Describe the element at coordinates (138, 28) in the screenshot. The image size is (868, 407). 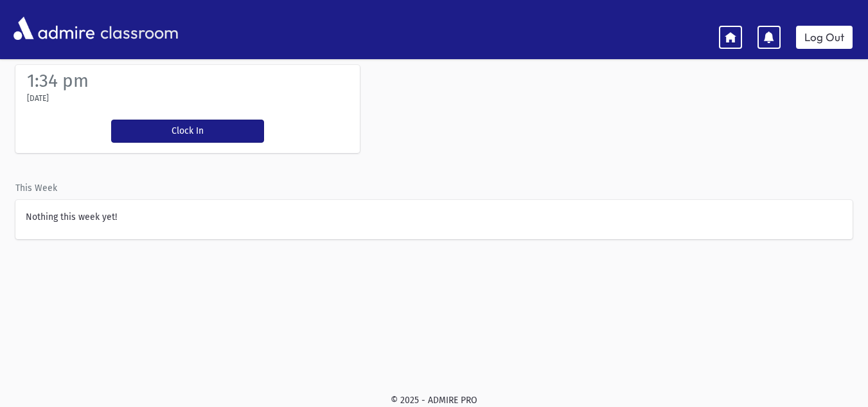
I see `span: classroom` at that location.